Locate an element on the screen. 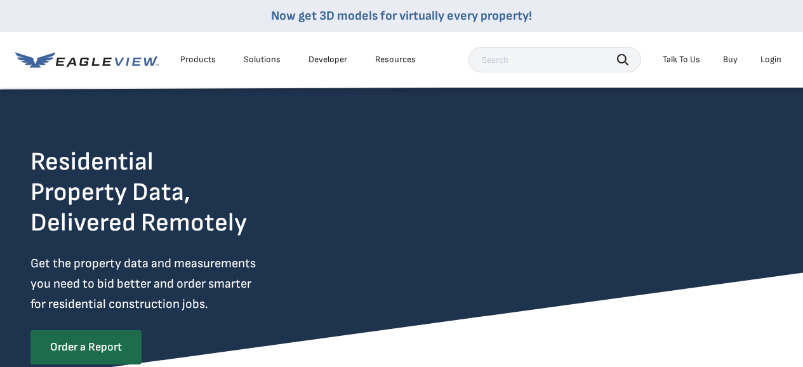 This screenshot has width=803, height=367. h2: Residential Property Data, Delivered Remotely is located at coordinates (138, 192).